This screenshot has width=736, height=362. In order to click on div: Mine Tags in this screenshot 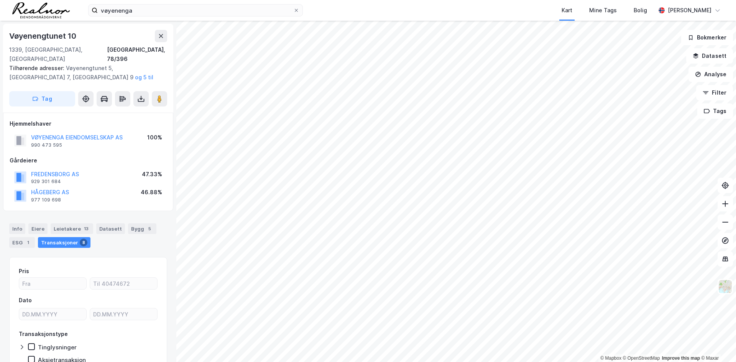, I will do `click(603, 10)`.